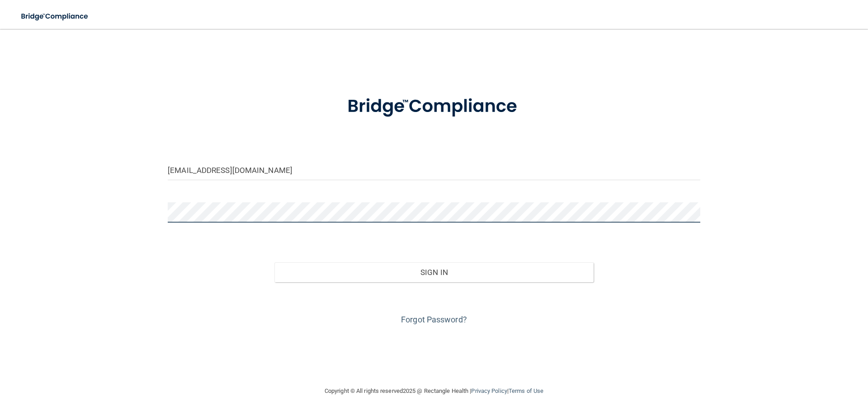 This screenshot has width=868, height=415. I want to click on a: Forgot Password?, so click(434, 319).